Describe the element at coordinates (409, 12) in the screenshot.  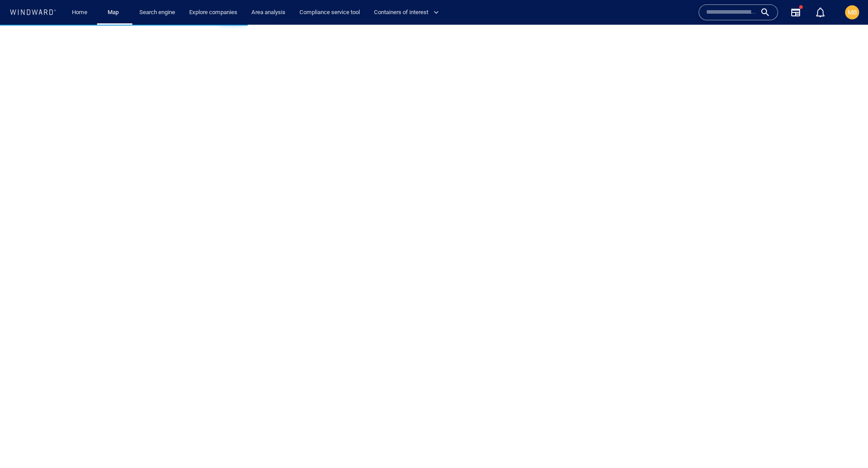
I see `button: Containers of interest` at that location.